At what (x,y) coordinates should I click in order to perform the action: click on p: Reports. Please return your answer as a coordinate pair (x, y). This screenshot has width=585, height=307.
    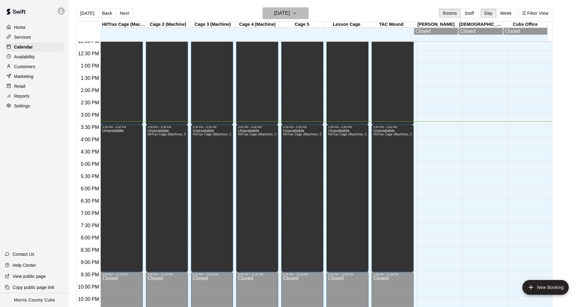
    Looking at the image, I should click on (22, 96).